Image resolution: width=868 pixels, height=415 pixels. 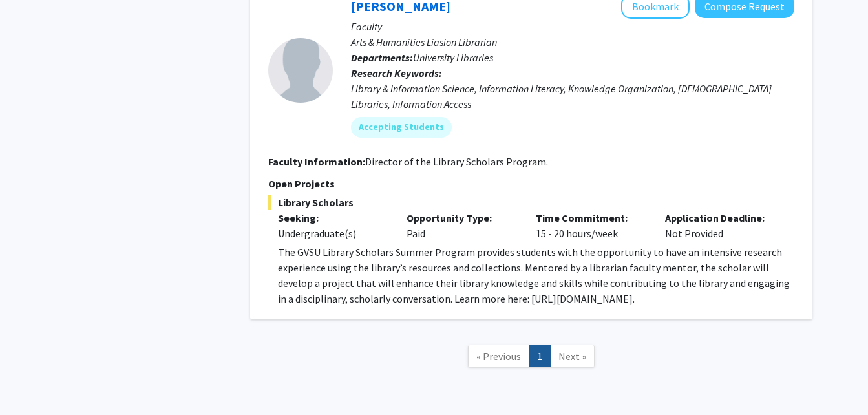 What do you see at coordinates (572, 356) in the screenshot?
I see `a: Next Page` at bounding box center [572, 356].